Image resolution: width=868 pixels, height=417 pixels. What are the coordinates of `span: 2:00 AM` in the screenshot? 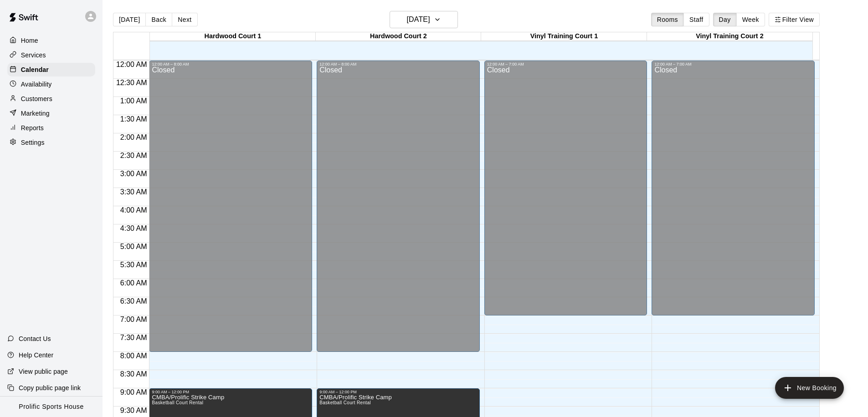 It's located at (134, 137).